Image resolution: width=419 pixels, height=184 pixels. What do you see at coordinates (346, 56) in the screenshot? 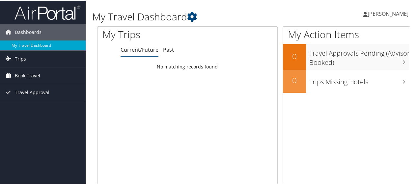
I see `a: 0Travel Approvals Pending (Advisor Booked)` at bounding box center [346, 56].